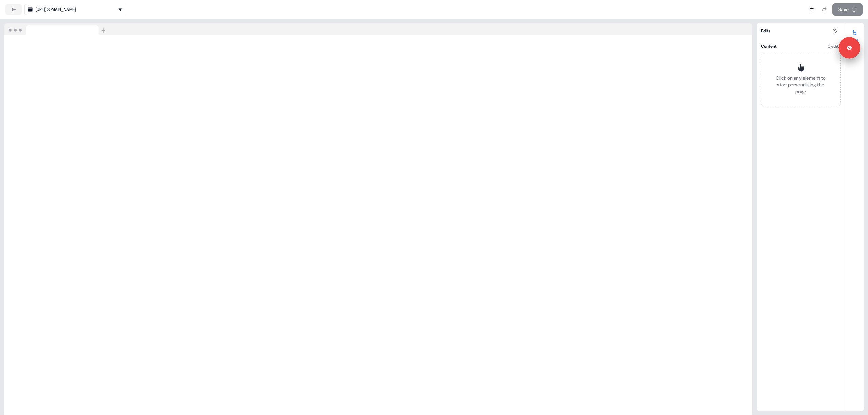 Image resolution: width=868 pixels, height=415 pixels. Describe the element at coordinates (56, 29) in the screenshot. I see `img: Browser topbar` at that location.